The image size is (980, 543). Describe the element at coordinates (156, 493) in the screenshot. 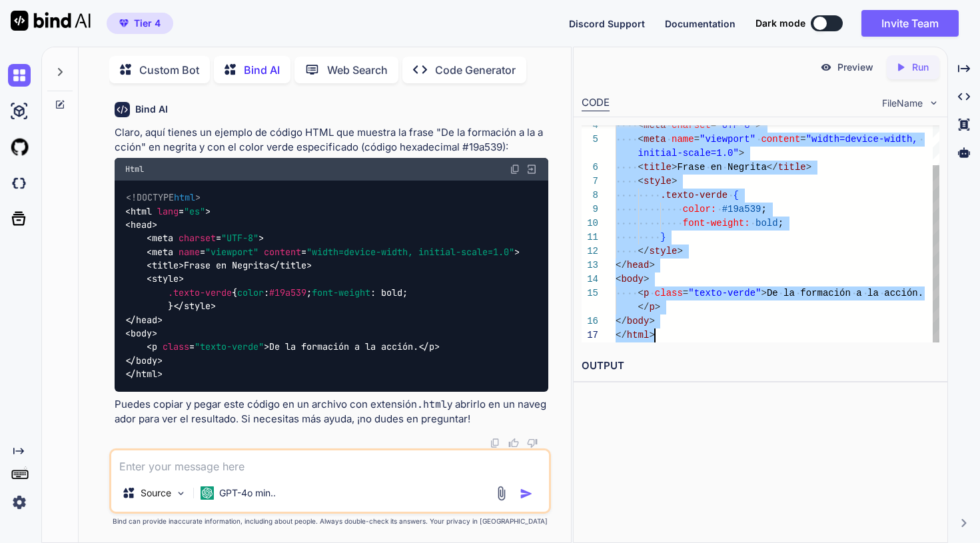

I see `p: Source` at that location.